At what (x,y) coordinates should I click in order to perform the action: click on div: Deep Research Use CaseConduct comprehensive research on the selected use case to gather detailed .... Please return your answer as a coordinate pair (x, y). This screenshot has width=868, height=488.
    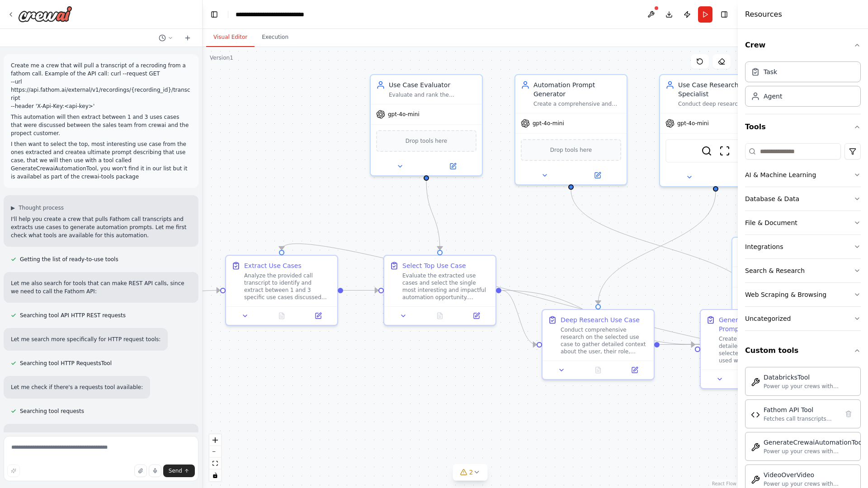
    Looking at the image, I should click on (598, 344).